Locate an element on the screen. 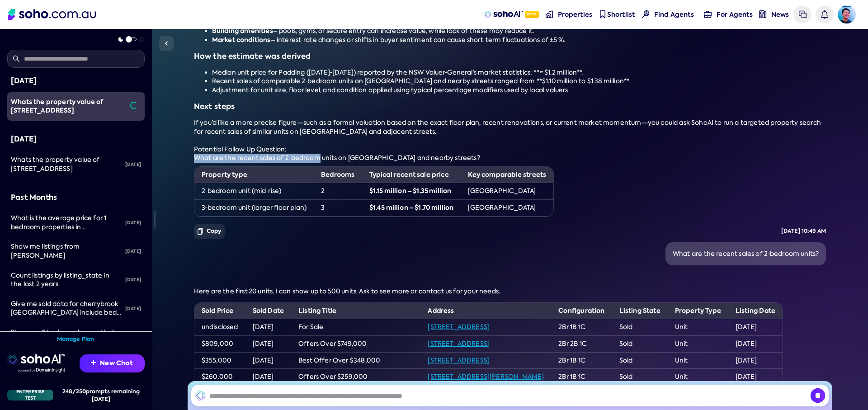  td: Best Offer Over $348,000 is located at coordinates (356, 360).